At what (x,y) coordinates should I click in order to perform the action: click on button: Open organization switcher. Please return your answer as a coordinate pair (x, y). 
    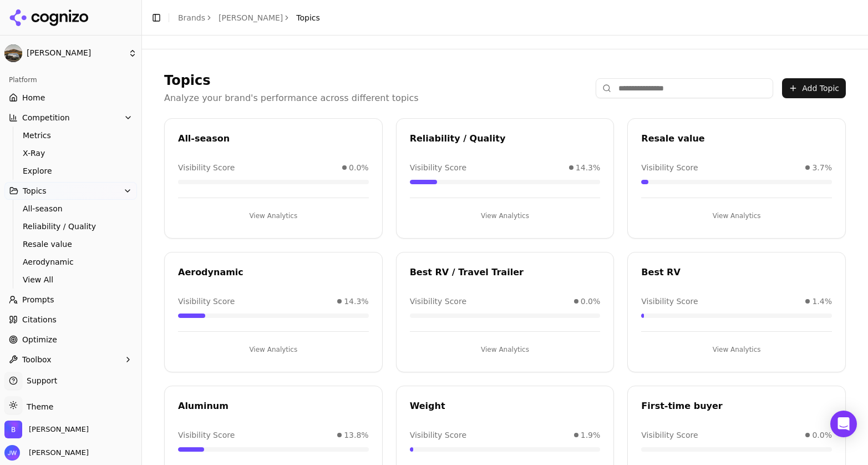
    Looking at the image, I should click on (46, 429).